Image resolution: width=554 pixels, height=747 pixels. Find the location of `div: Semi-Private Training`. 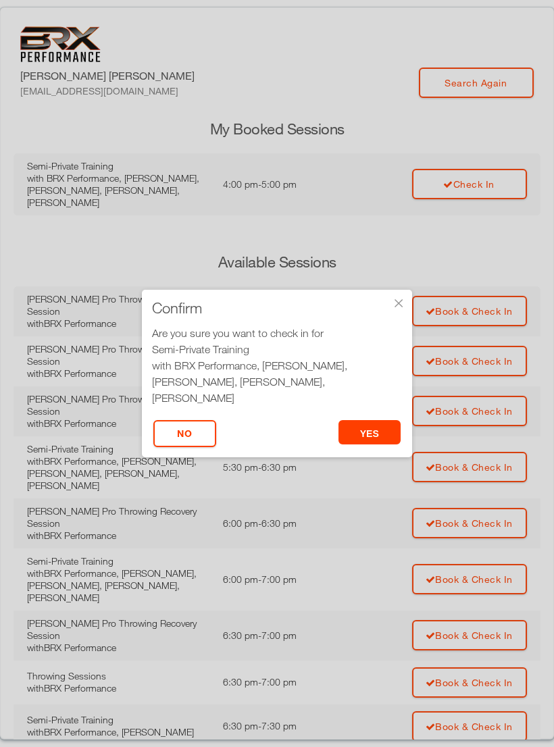

div: Semi-Private Training is located at coordinates (277, 349).